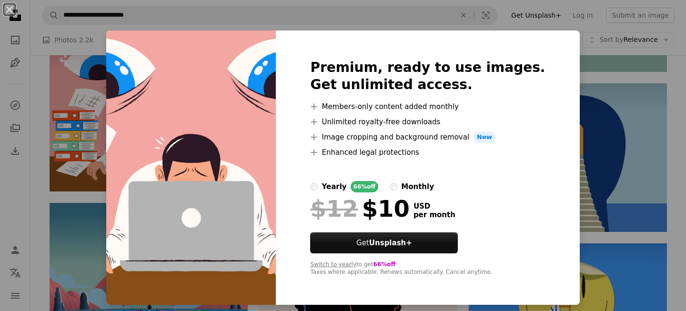 Image resolution: width=686 pixels, height=311 pixels. Describe the element at coordinates (365, 187) in the screenshot. I see `div: 66% off` at that location.